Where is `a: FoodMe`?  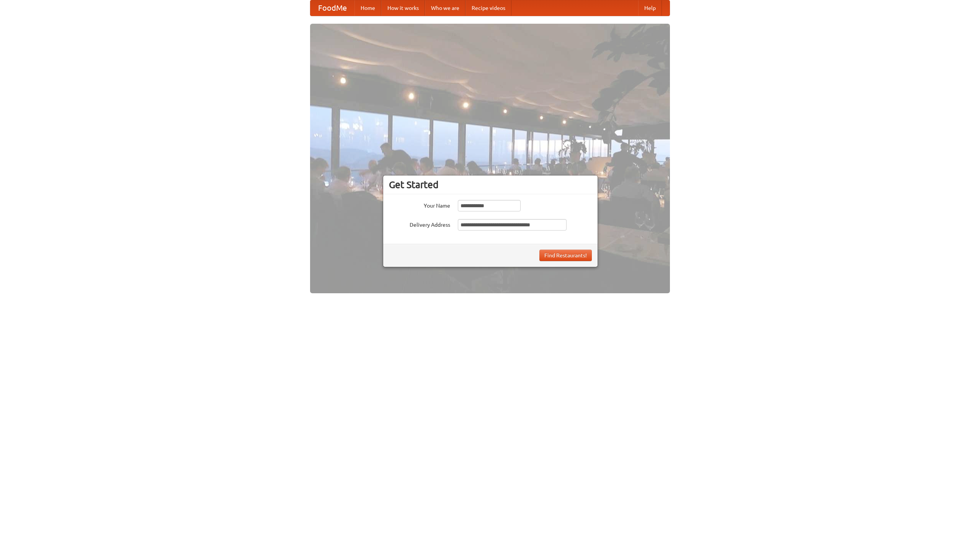 a: FoodMe is located at coordinates (332, 8).